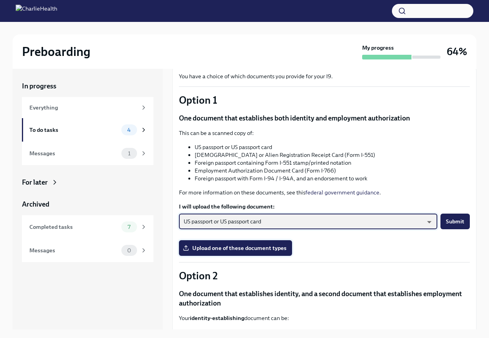 This screenshot has height=338, width=489. Describe the element at coordinates (332, 171) in the screenshot. I see `li: Employment Authorization Document Card (Form I-766)` at that location.